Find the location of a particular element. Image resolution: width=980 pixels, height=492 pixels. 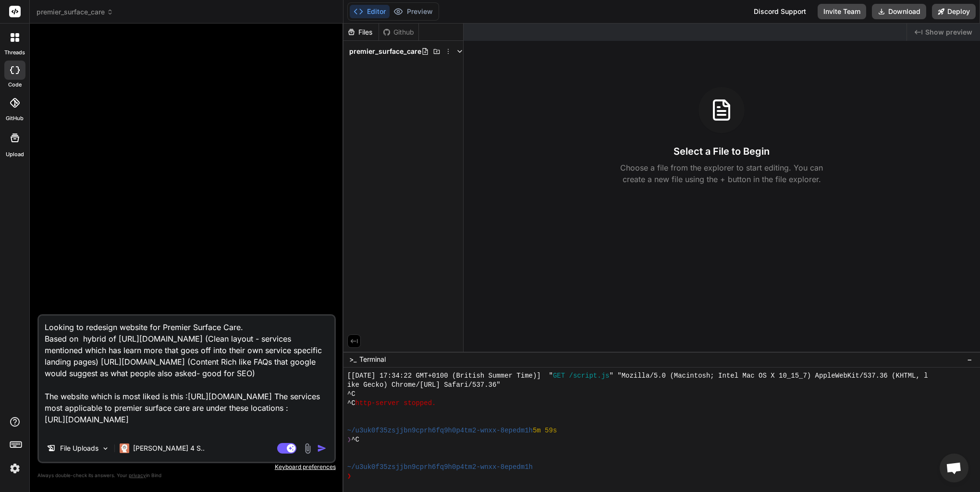

button: Editor is located at coordinates (369, 12).